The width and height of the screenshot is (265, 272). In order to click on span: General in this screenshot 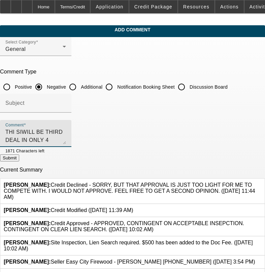, I will do `click(16, 49)`.